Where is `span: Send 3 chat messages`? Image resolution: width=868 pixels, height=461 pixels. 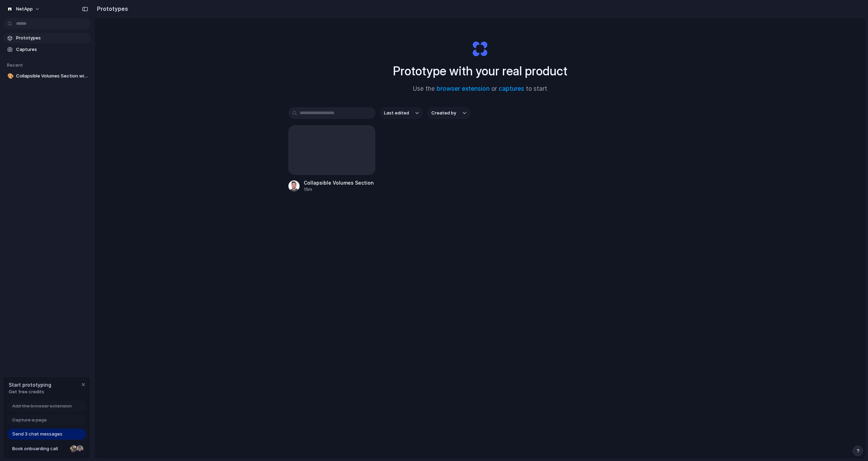
span: Send 3 chat messages is located at coordinates (37, 434).